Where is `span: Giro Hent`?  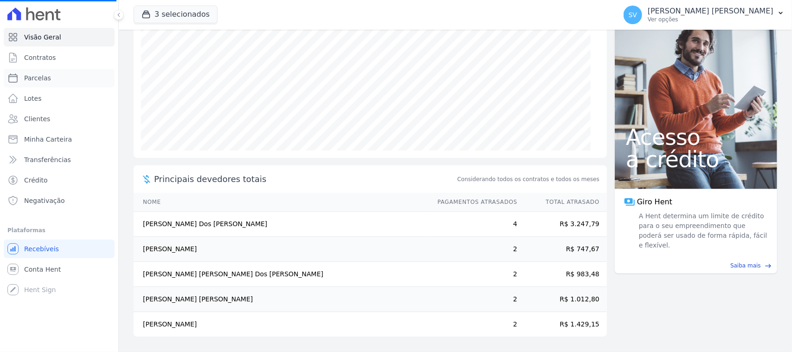 span: Giro Hent is located at coordinates (654, 202).